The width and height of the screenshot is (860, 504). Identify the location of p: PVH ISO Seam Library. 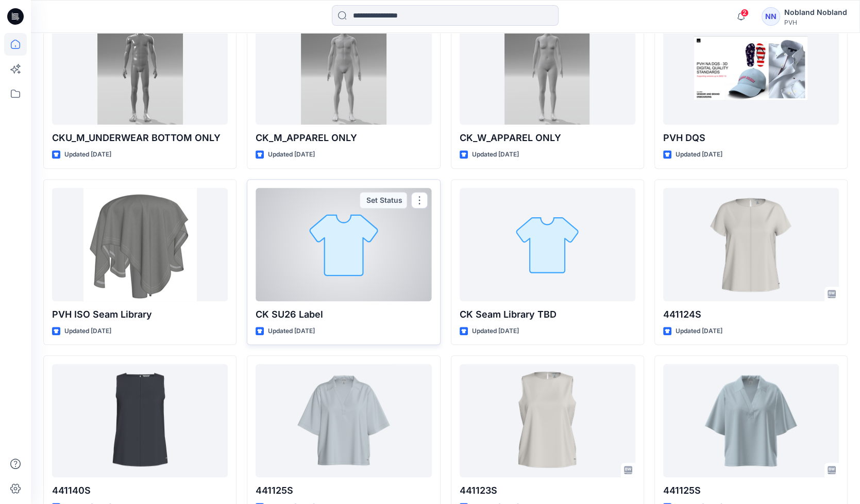
(139, 314).